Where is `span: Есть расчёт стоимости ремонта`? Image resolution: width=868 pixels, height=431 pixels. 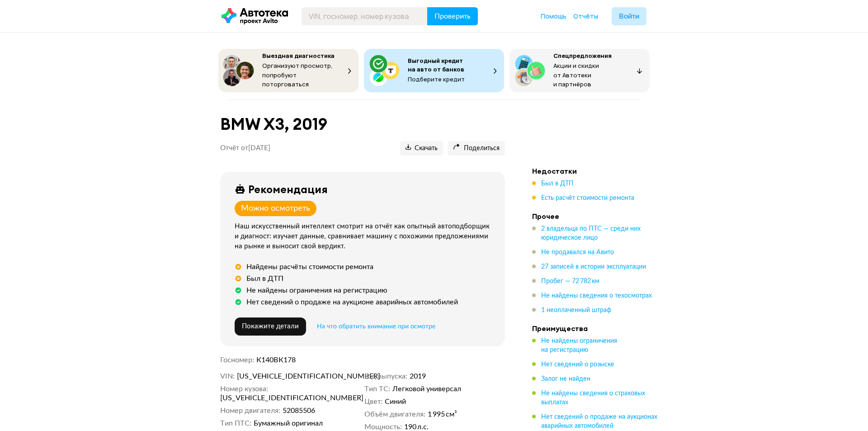
span: Есть расчёт стоимости ремонта is located at coordinates (587, 198).